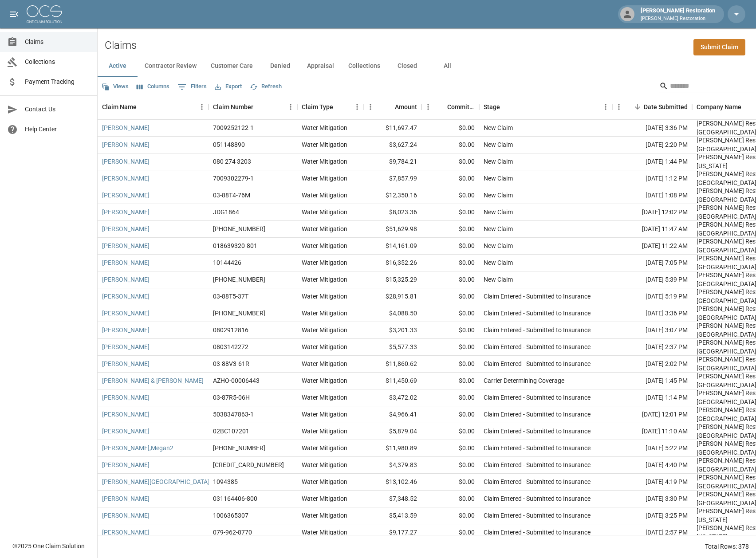  I want to click on div: Claim Number, so click(253, 107).